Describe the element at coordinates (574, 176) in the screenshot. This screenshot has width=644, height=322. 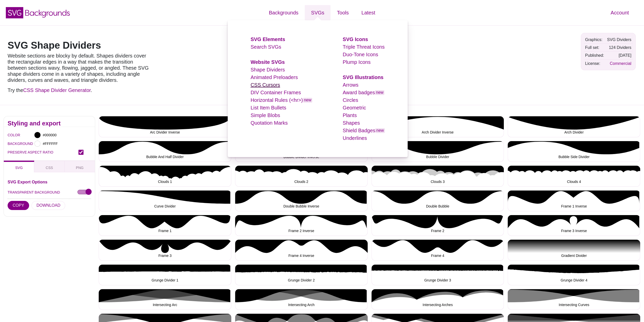
I see `button: Clouds 4` at that location.